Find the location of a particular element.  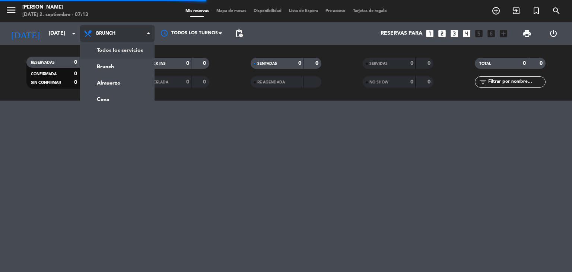

span: pending_actions is located at coordinates (239, 34).